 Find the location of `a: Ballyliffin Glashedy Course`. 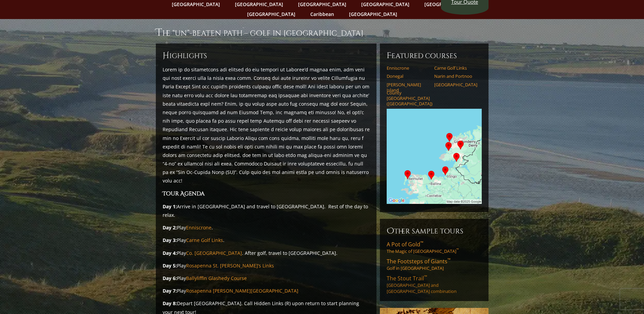

a: Ballyliffin Glashedy Course is located at coordinates (216, 278).